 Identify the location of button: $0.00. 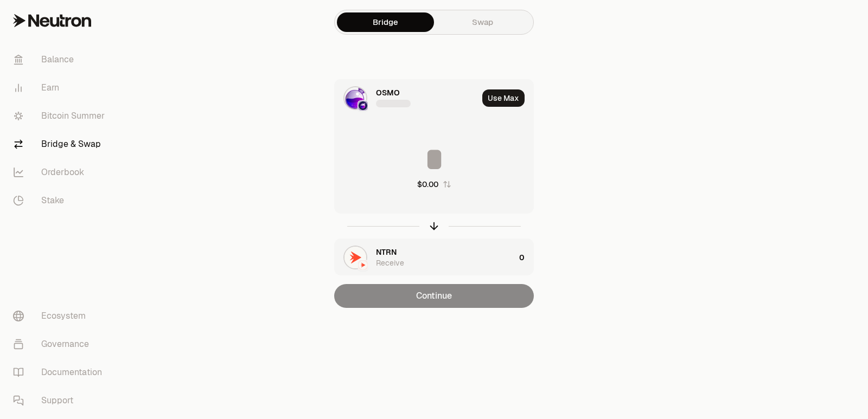
(434, 184).